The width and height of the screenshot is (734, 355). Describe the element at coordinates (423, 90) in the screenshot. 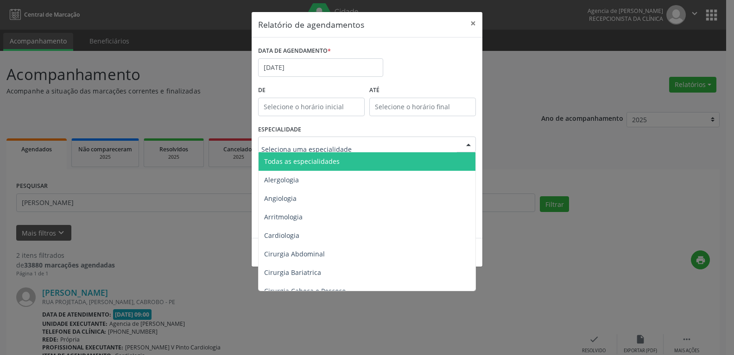

I see `label: ATÉ` at that location.